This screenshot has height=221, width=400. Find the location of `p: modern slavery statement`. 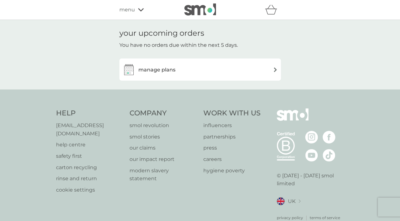

p: modern slavery statement is located at coordinates (163, 175).